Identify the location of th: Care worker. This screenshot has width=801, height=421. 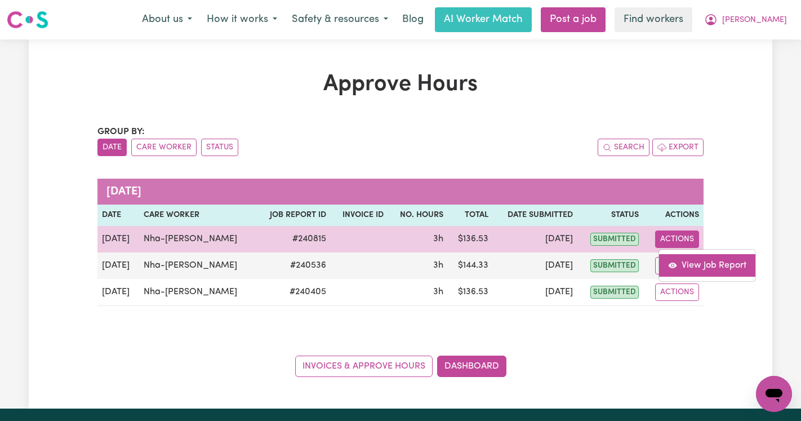
(198, 215).